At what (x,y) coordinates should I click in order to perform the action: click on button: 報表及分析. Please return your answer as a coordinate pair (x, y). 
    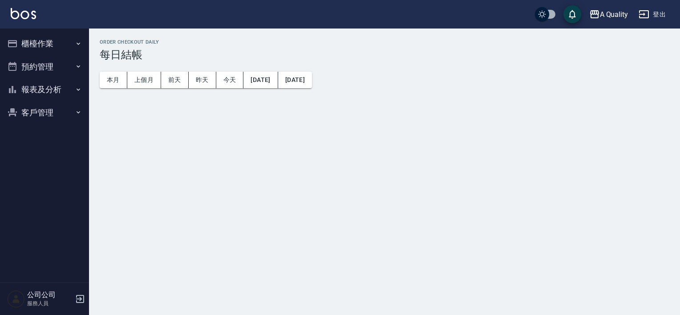
    Looking at the image, I should click on (45, 89).